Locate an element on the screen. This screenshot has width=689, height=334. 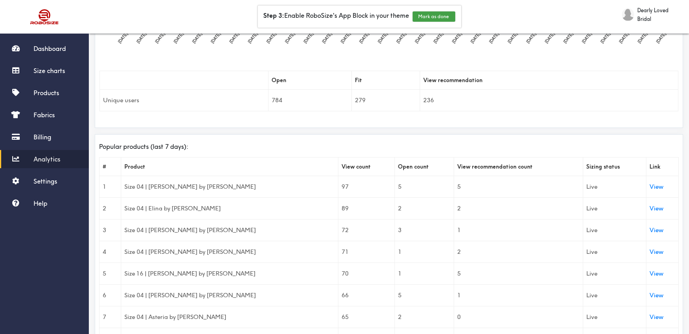
td: 6 is located at coordinates (110, 295).